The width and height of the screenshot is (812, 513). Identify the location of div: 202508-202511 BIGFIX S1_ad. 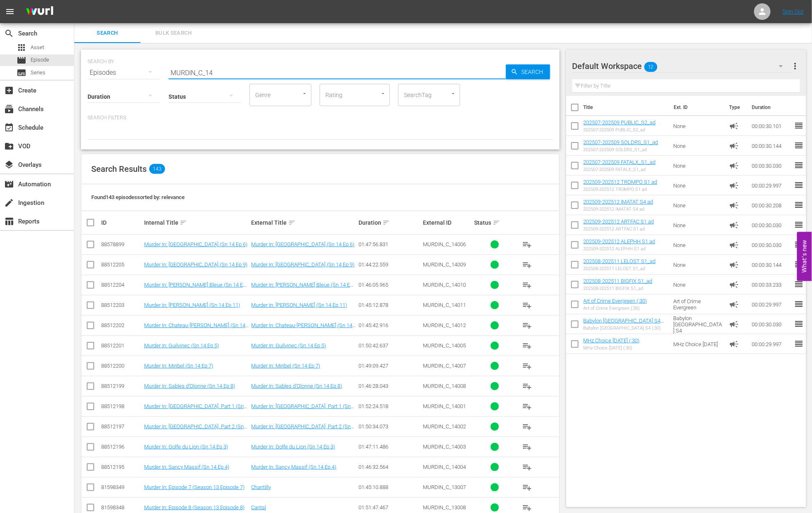
(618, 289).